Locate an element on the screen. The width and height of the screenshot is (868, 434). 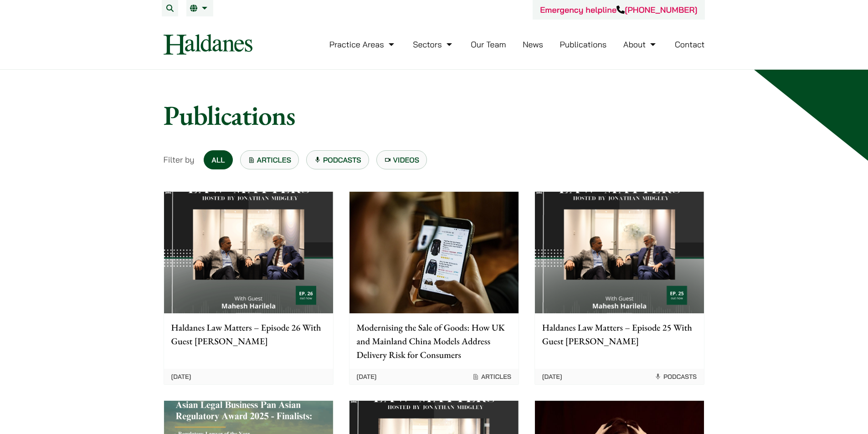
a: Contact is located at coordinates (690, 44).